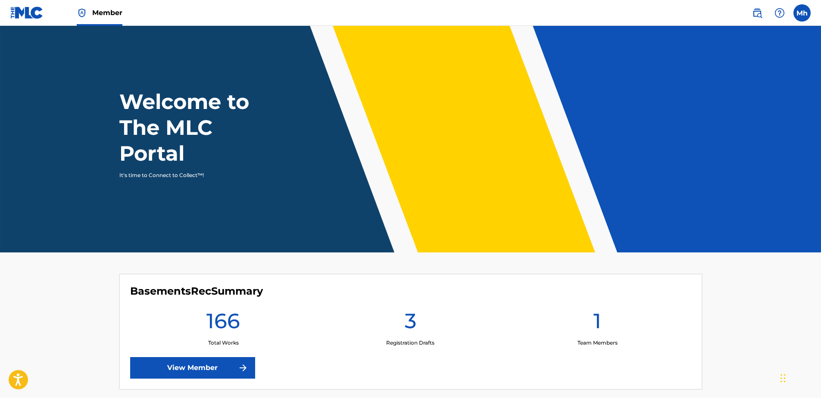  What do you see at coordinates (780, 13) in the screenshot?
I see `div: Help` at bounding box center [780, 13].